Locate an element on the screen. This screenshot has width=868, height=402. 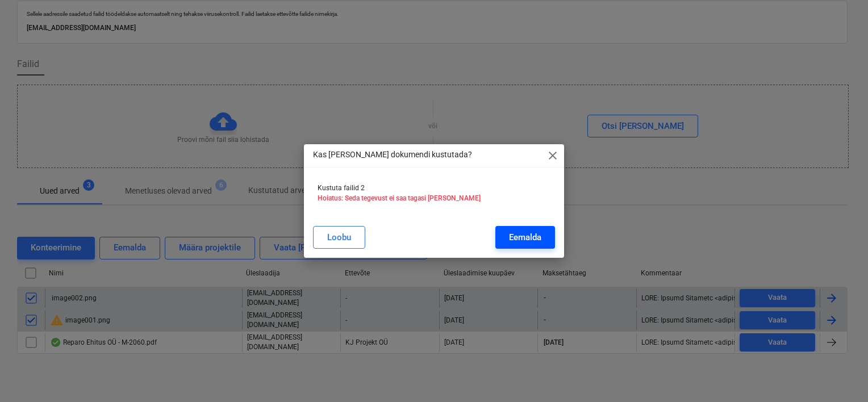
p: Kustuta failid 2 is located at coordinates (434, 188).